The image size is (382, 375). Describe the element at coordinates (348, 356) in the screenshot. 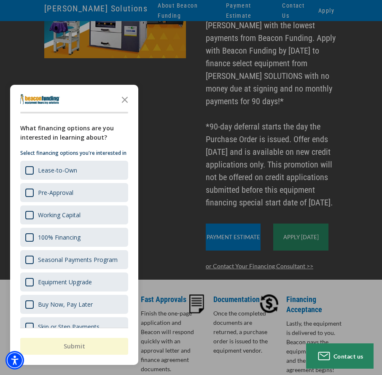

I see `span: Contact us` at that location.